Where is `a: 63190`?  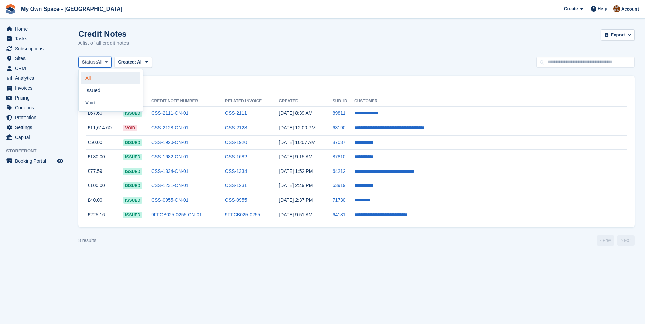 a: 63190 is located at coordinates (339, 128).